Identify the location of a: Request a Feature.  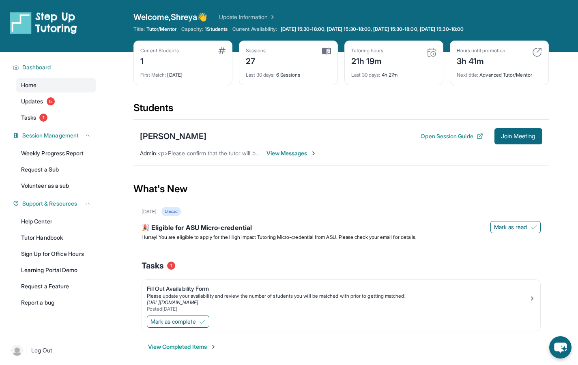
(56, 287).